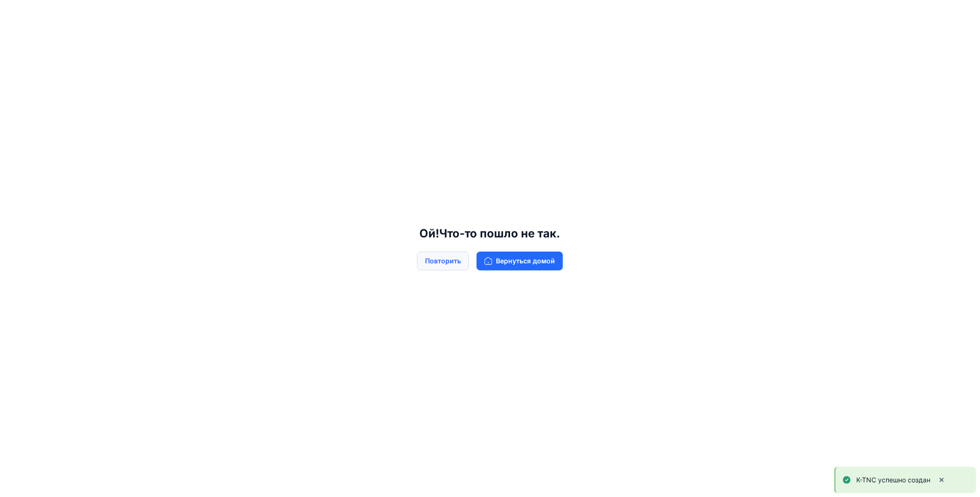 This screenshot has height=497, width=980. I want to click on ya-tr-span: Что-то пошло не так., so click(501, 233).